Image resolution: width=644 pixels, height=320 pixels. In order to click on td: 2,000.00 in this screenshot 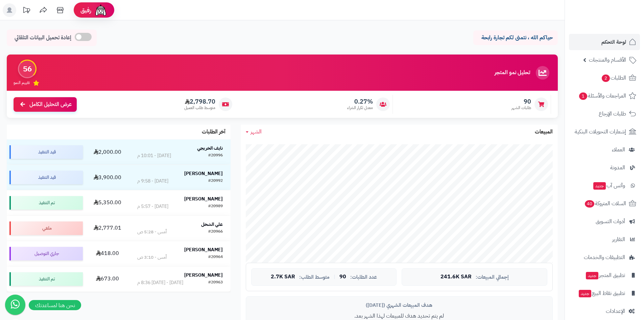, I will do `click(108, 152)`.